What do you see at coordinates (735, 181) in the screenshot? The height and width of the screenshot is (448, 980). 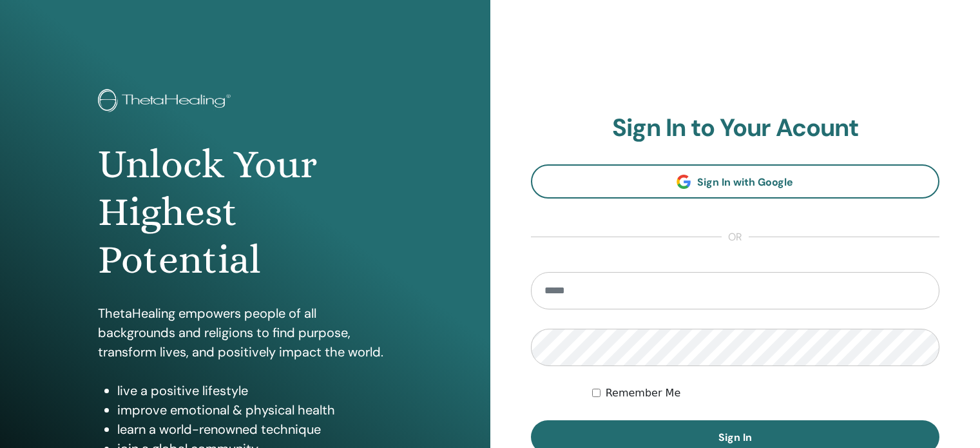 I see `a: Sign In with Google` at bounding box center [735, 181].